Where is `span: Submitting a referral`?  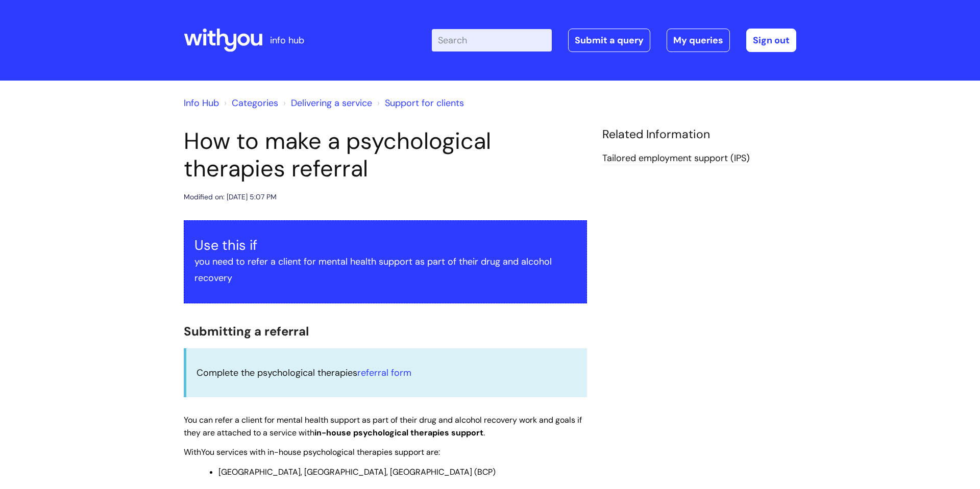
span: Submitting a referral is located at coordinates (246, 331).